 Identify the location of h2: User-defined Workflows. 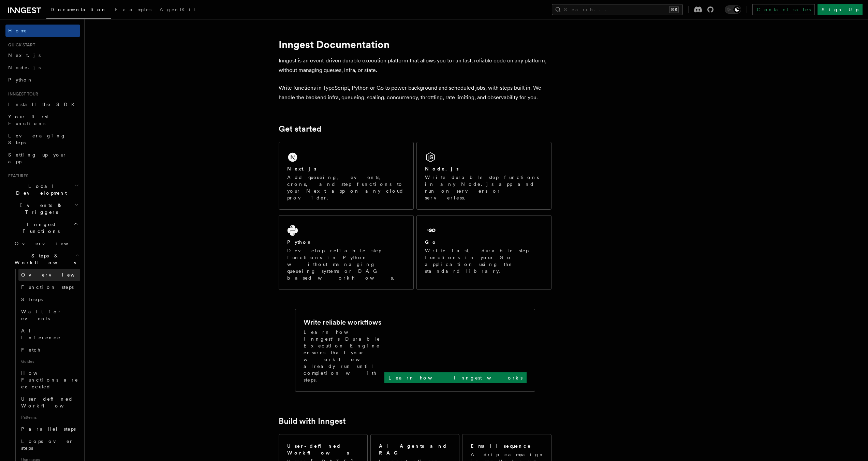
(323, 449).